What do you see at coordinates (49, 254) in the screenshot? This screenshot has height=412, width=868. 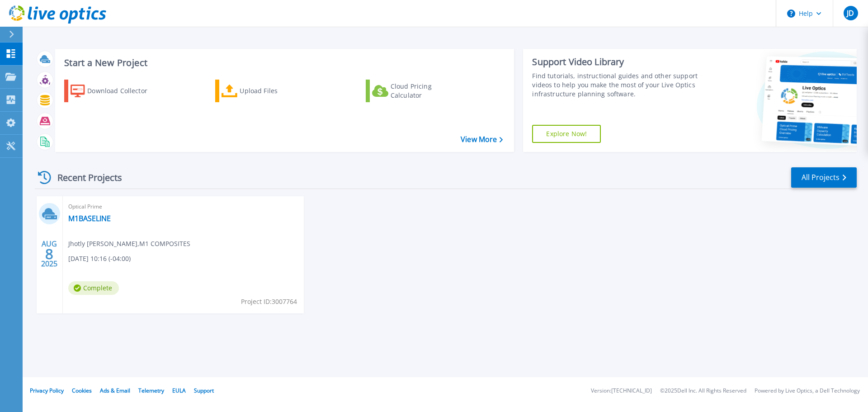 I see `span: 8` at bounding box center [49, 254].